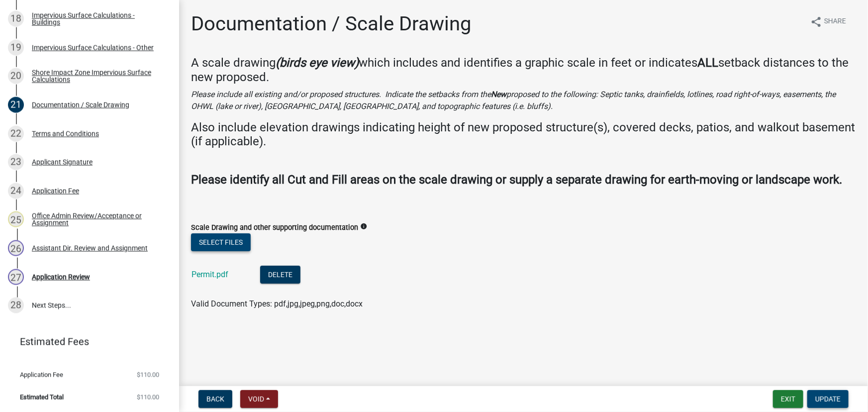 The width and height of the screenshot is (868, 412). What do you see at coordinates (65, 134) in the screenshot?
I see `div: Terms and Conditions` at bounding box center [65, 134].